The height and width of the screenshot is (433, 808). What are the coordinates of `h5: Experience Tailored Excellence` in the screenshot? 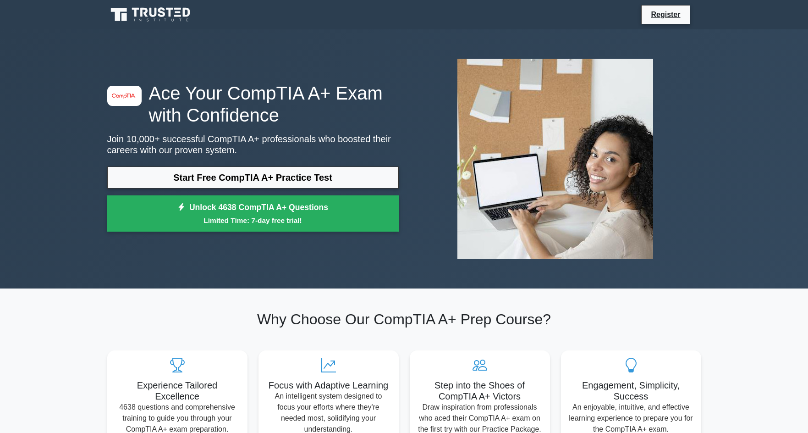 It's located at (177, 391).